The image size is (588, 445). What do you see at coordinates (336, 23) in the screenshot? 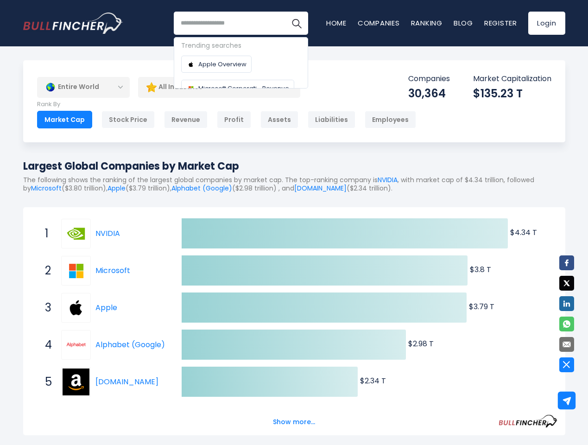
I see `a: Home` at bounding box center [336, 23].